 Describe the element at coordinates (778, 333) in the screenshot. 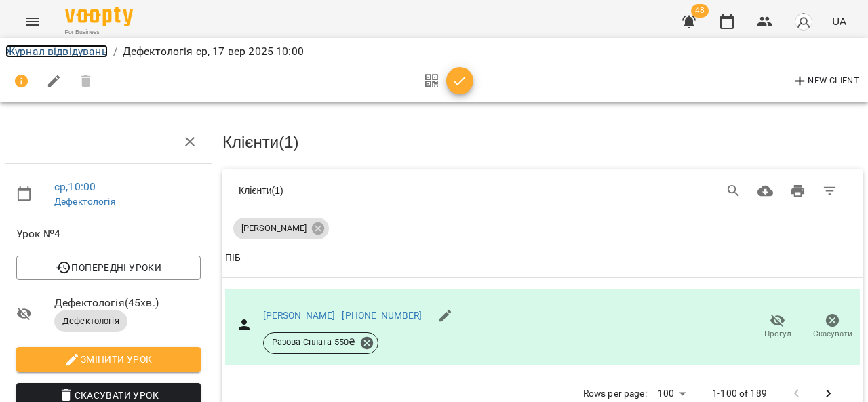

I see `span: Прогул` at that location.